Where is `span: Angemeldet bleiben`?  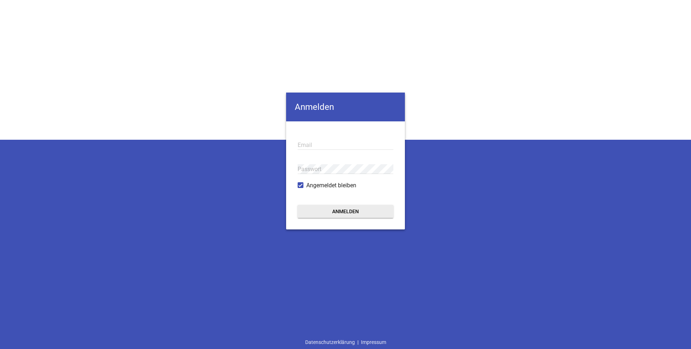 span: Angemeldet bleiben is located at coordinates (331, 185).